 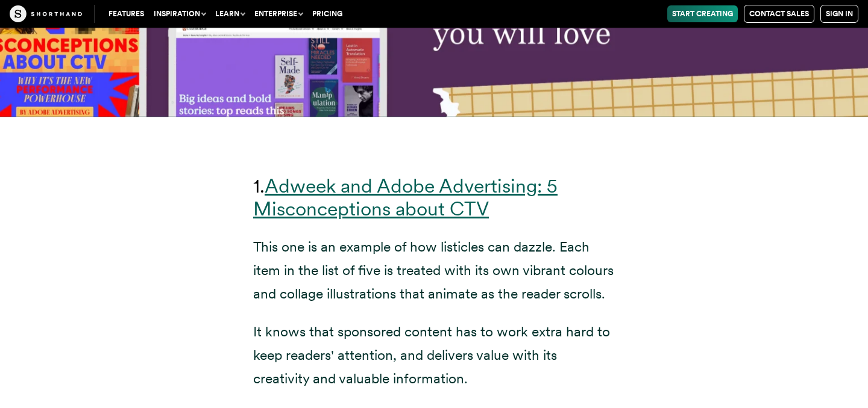 What do you see at coordinates (839, 14) in the screenshot?
I see `a: Sign in` at bounding box center [839, 14].